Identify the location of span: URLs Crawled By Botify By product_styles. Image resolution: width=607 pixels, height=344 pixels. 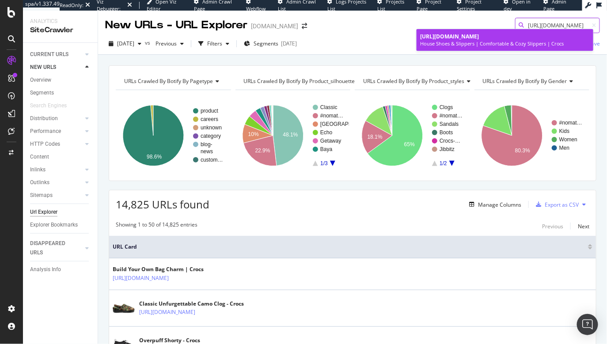
(414, 81).